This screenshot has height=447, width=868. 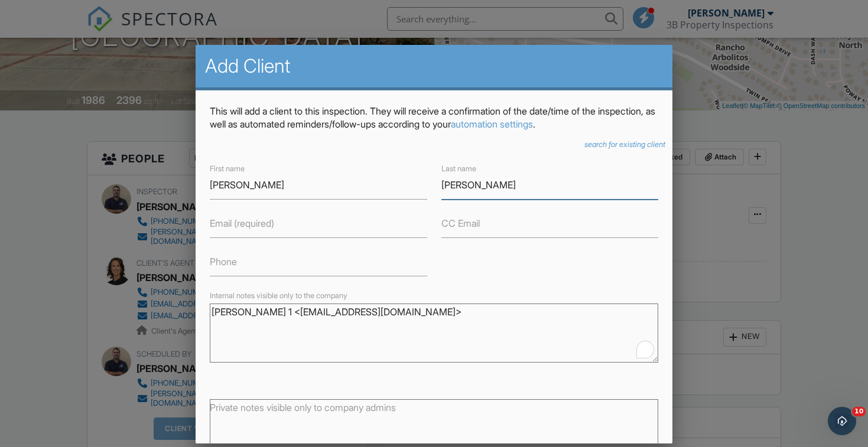 I want to click on label: Private notes visible only to company admins, so click(x=302, y=407).